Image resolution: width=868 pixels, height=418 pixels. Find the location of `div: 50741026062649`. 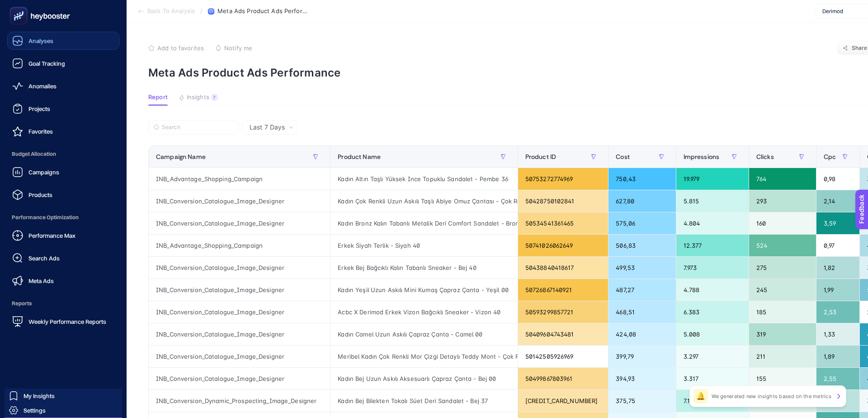

div: 50741026062649 is located at coordinates (563, 245).